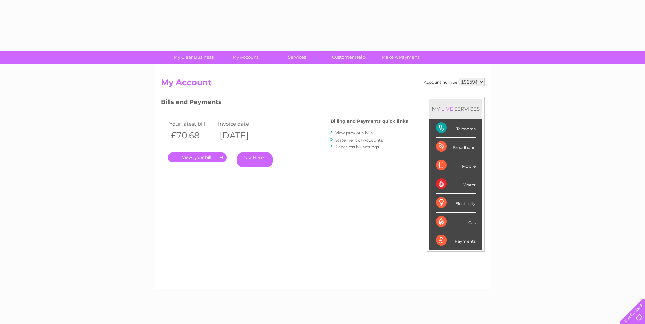 The height and width of the screenshot is (324, 645). I want to click on td: Invoice date, so click(241, 124).